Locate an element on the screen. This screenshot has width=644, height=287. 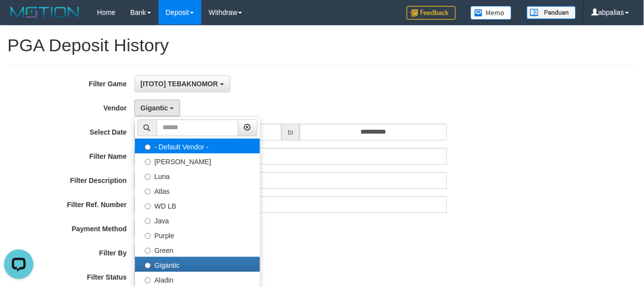
label: Aladin is located at coordinates (198, 279).